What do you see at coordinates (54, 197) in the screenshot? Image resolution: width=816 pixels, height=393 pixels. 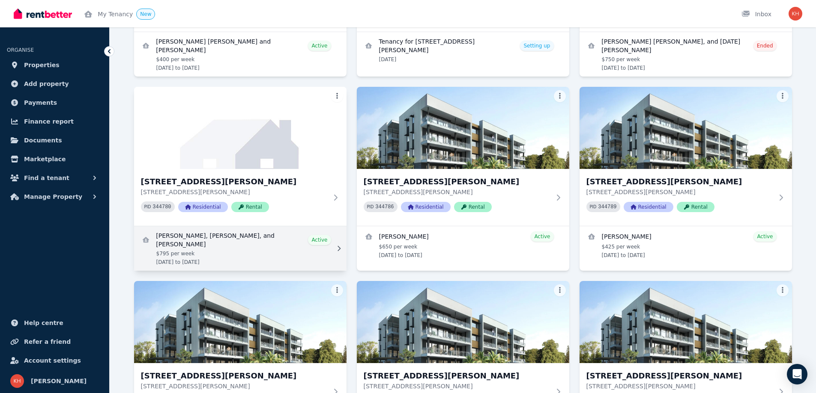 I see `button: Manage Property` at bounding box center [54, 197].